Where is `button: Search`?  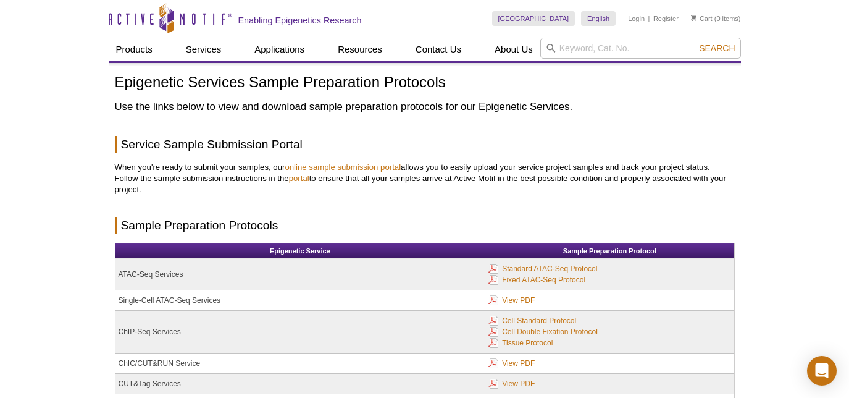 button: Search is located at coordinates (717, 48).